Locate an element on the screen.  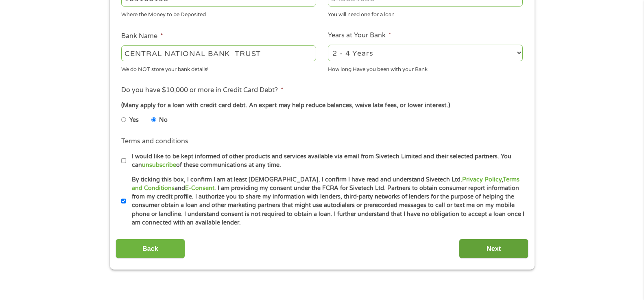
a: E-Consent is located at coordinates (200, 188).